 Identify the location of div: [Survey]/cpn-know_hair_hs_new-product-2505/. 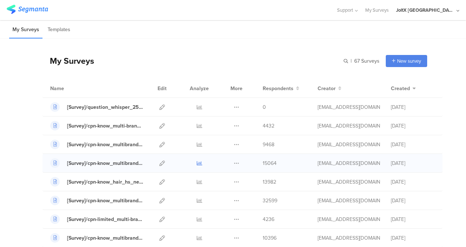
(105, 182).